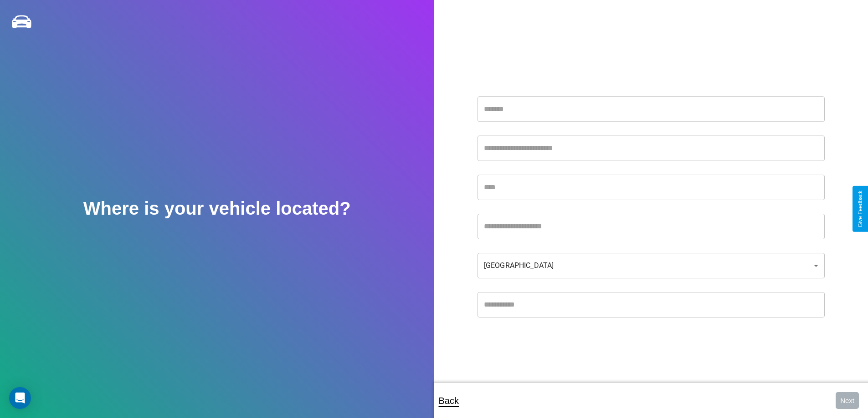 The width and height of the screenshot is (868, 418). What do you see at coordinates (216, 208) in the screenshot?
I see `h2: Where is your vehicle located?` at bounding box center [216, 208].